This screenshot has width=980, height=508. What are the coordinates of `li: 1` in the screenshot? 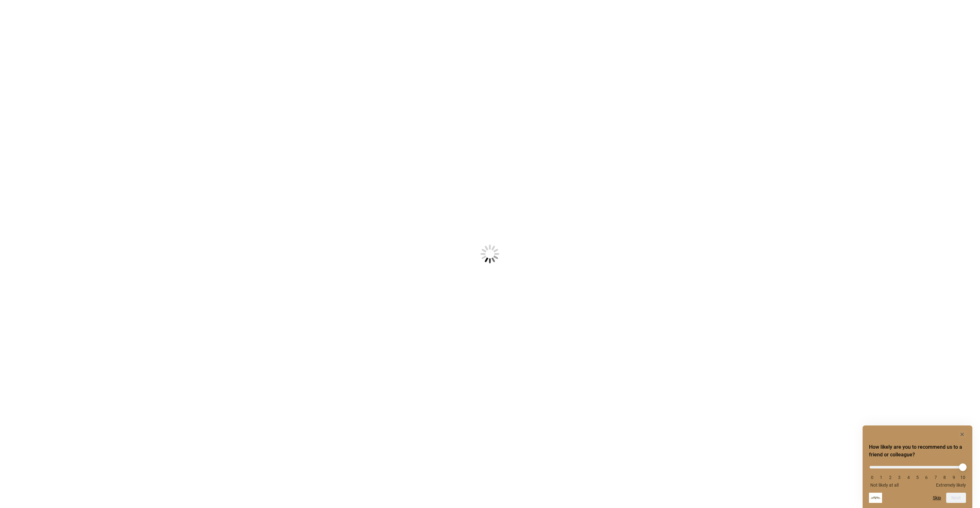 It's located at (881, 477).